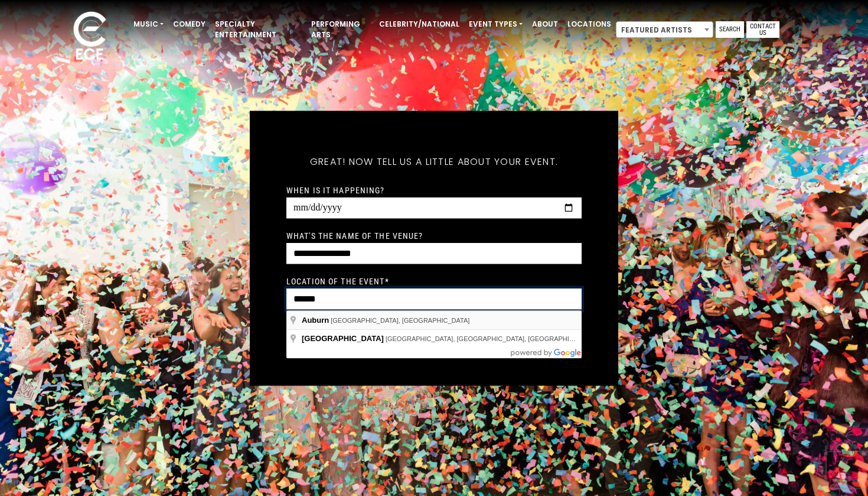 Image resolution: width=868 pixels, height=496 pixels. What do you see at coordinates (189, 24) in the screenshot?
I see `a: Comedy` at bounding box center [189, 24].